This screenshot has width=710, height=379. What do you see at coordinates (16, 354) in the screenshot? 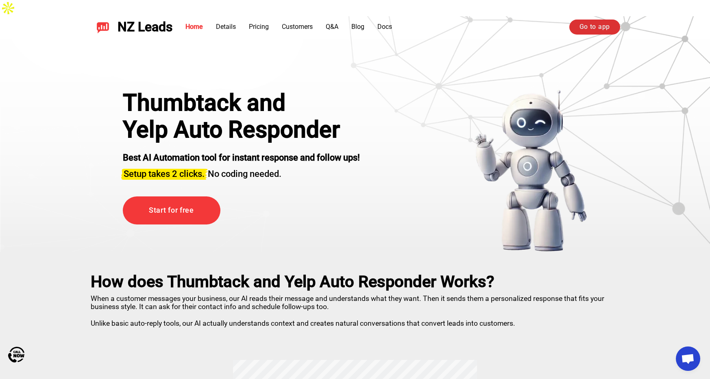
I see `img: Call Now` at bounding box center [16, 354].